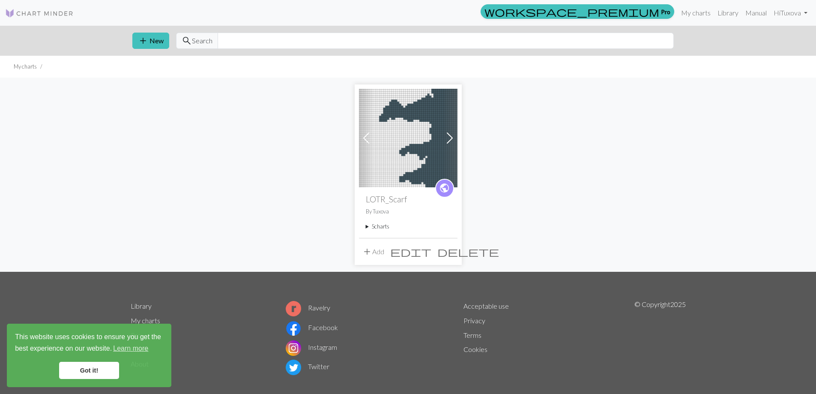 The width and height of the screenshot is (816, 394). I want to click on img: Instagram logo, so click(293, 348).